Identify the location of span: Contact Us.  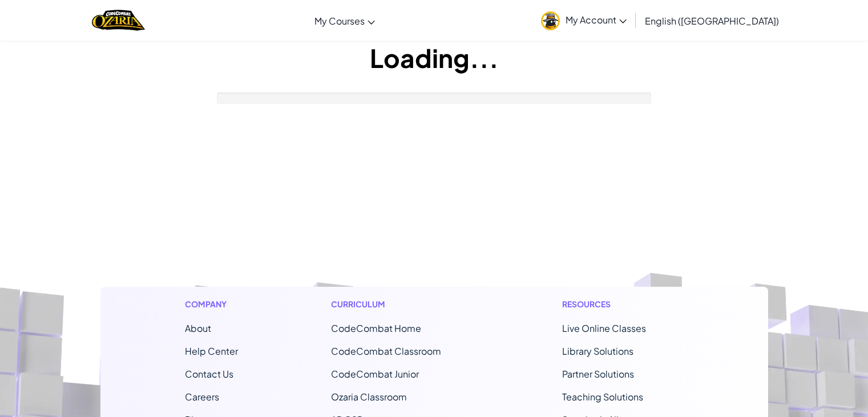
(209, 374).